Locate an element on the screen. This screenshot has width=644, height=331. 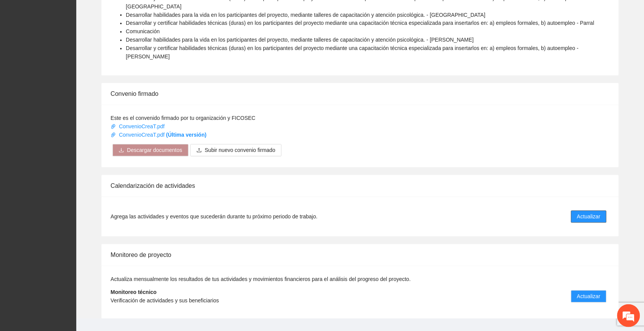
strong: Monitoreo técnico is located at coordinates (134, 293).